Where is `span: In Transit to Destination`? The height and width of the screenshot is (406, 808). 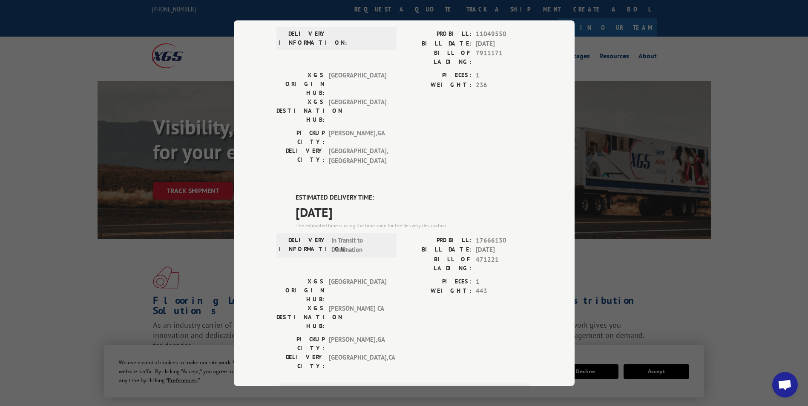
span: In Transit to Destination is located at coordinates (360, 245).